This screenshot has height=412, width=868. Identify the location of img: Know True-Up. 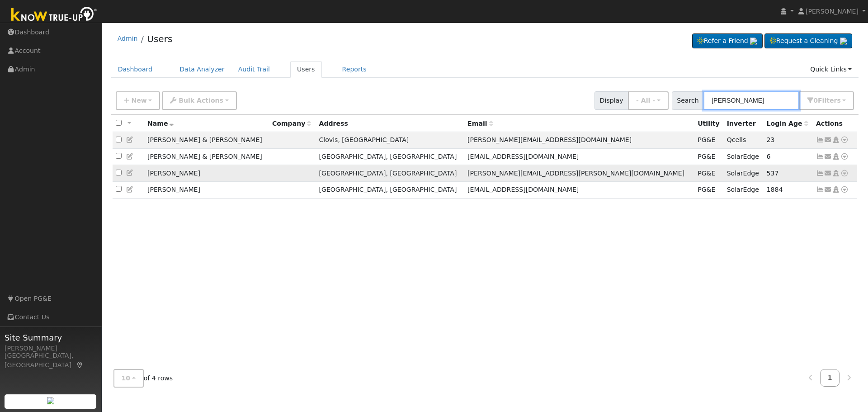
(54, 15).